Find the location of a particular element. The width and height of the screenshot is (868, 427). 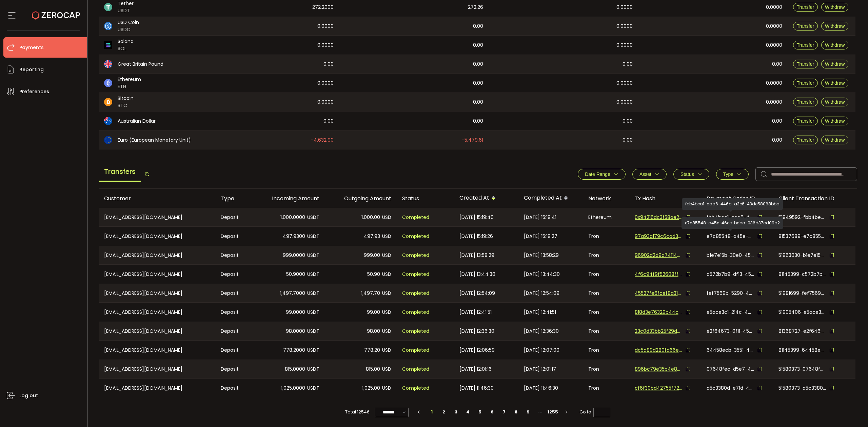

span: Log out is located at coordinates (28, 396).